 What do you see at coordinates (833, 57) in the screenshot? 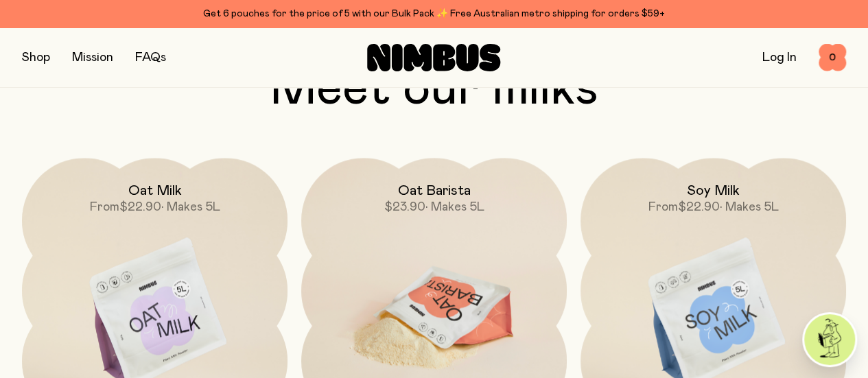
I see `button: 0` at bounding box center [833, 57].